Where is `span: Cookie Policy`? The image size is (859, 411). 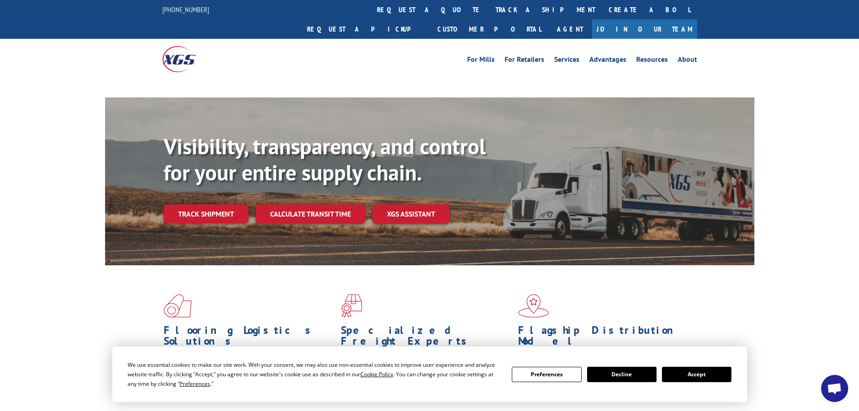 span: Cookie Policy is located at coordinates (376, 374).